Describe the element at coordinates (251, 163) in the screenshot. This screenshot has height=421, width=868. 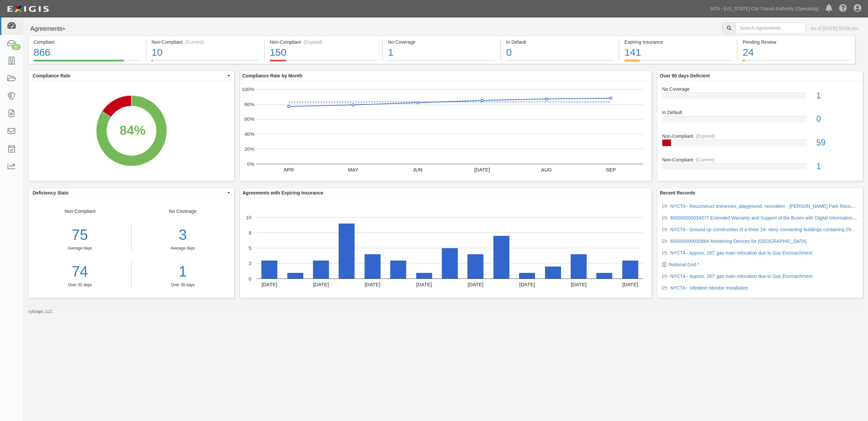
I see `text: 0%` at that location.